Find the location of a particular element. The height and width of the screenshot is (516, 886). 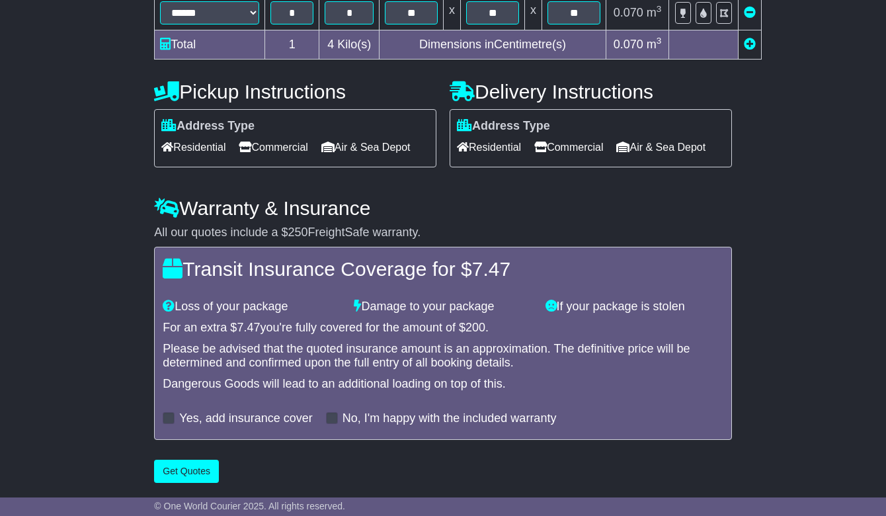

label: No, I'm happy with the included warranty is located at coordinates (450, 419).